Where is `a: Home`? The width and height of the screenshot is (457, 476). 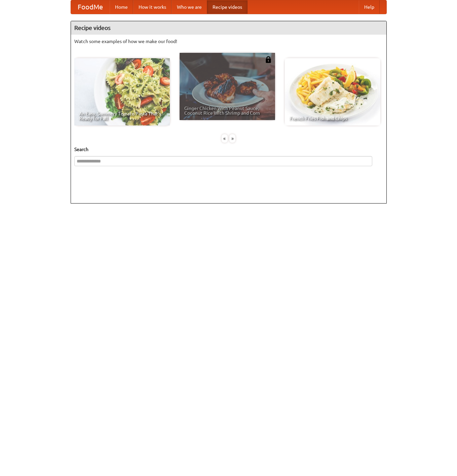 a: Home is located at coordinates (122, 7).